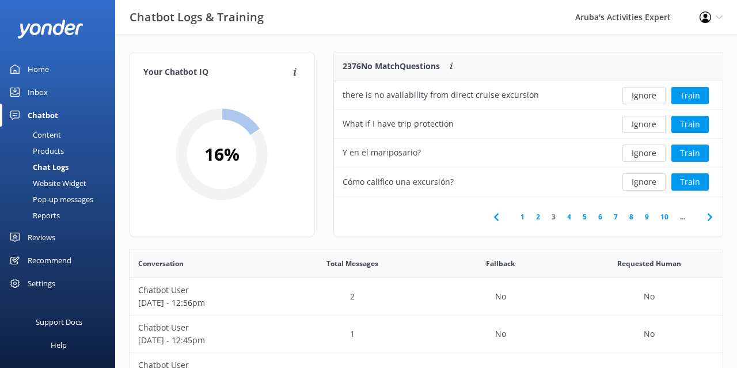 The image size is (737, 368). I want to click on a: Chat Logs, so click(61, 167).